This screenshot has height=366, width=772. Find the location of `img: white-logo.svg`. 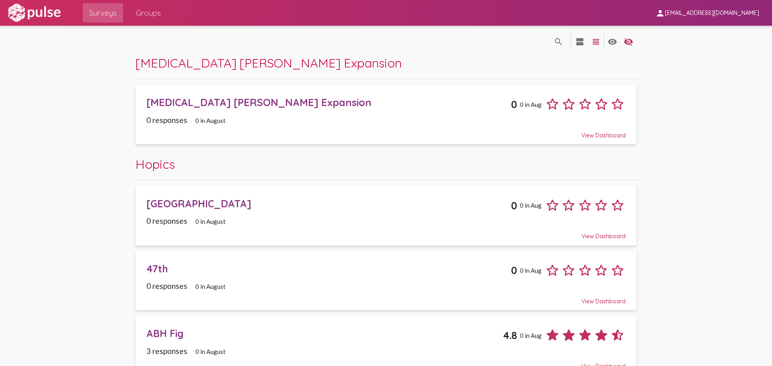

img: white-logo.svg is located at coordinates (34, 13).